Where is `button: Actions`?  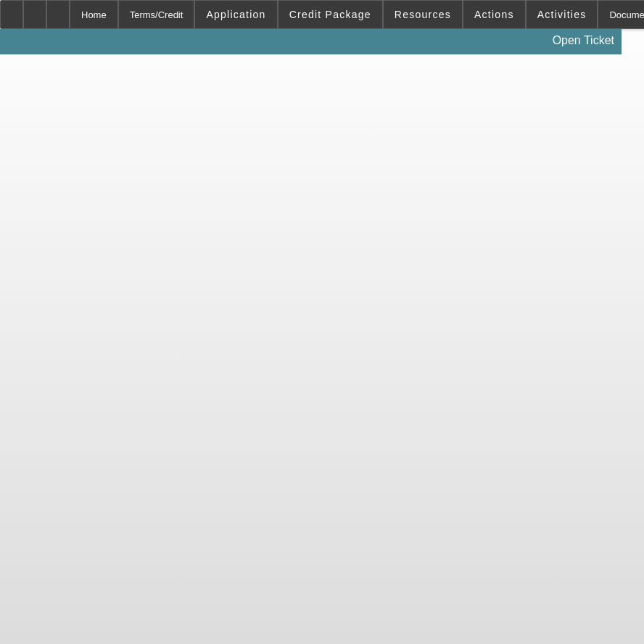 button: Actions is located at coordinates (494, 14).